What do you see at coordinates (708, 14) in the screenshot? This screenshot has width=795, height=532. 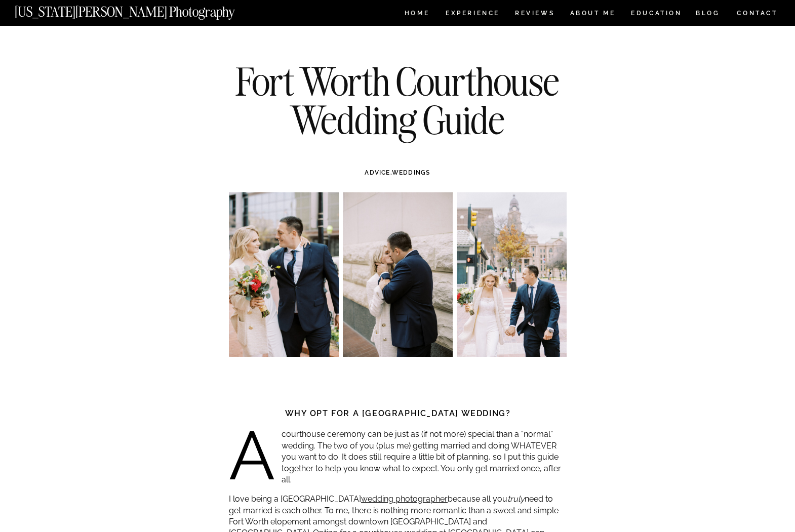 I see `a: BLOG` at bounding box center [708, 14].